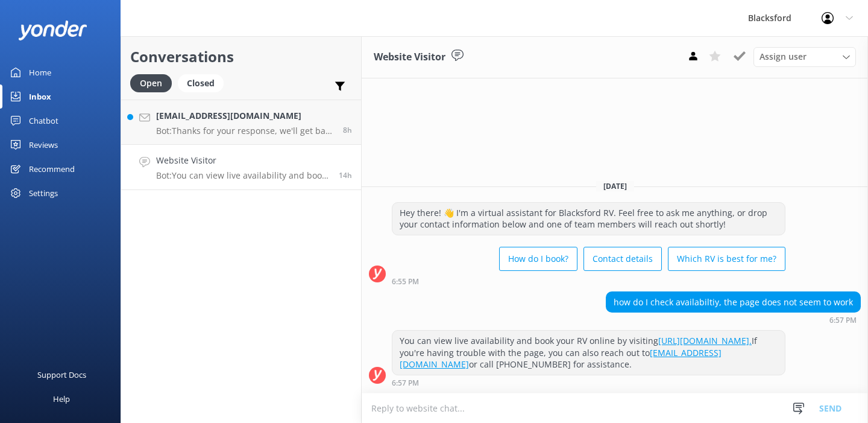  Describe the element at coordinates (588, 281) in the screenshot. I see `div: Sep 04 2025 06:55pm (UTC -06:00) America/Chihuahua` at that location.